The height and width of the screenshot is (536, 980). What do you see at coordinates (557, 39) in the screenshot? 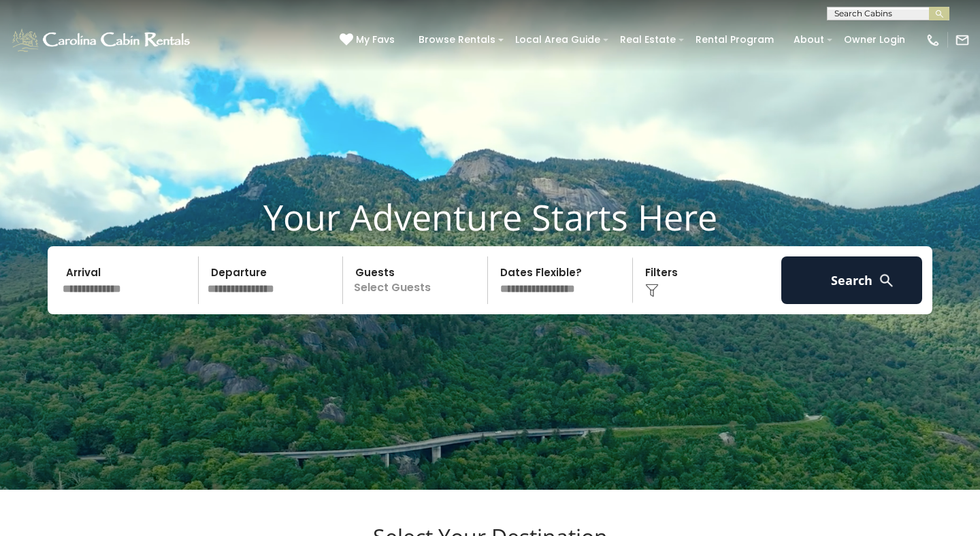
I see `a: Local Area Guide` at bounding box center [557, 39].